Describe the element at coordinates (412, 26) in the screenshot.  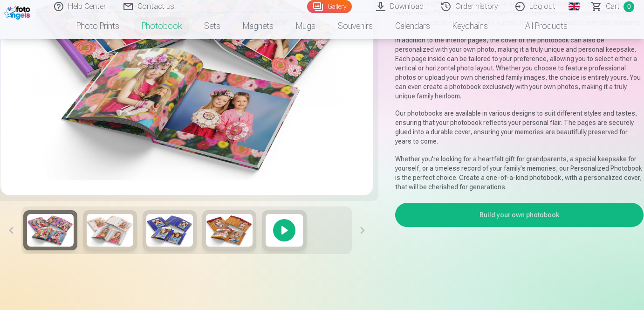
I see `a: Calendars` at that location.